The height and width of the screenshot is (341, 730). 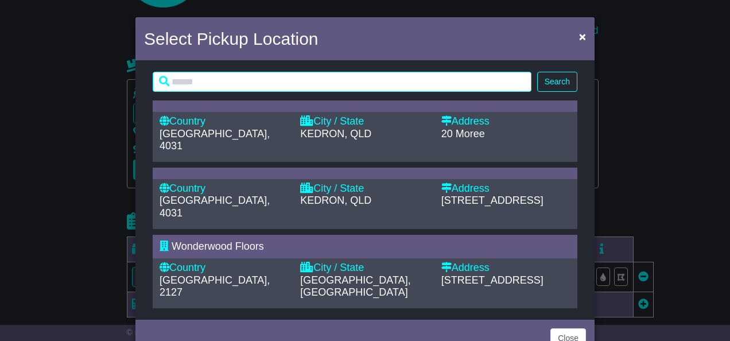 I want to click on span: 20 Moree, so click(x=463, y=134).